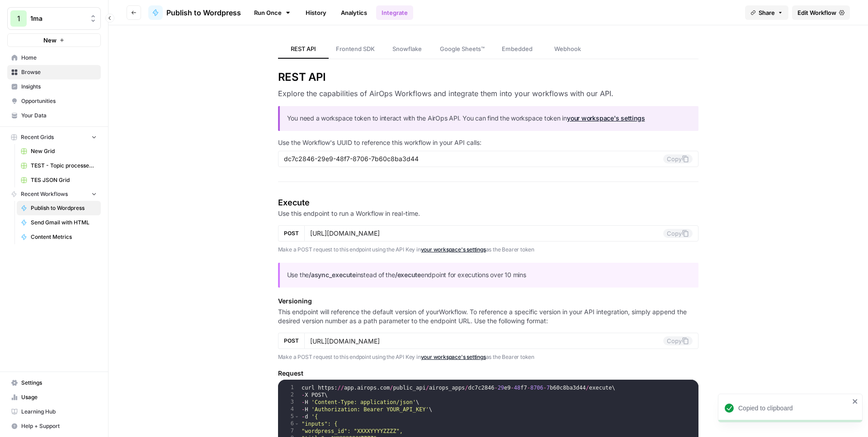 The width and height of the screenshot is (868, 437). What do you see at coordinates (316, 13) in the screenshot?
I see `a: History` at bounding box center [316, 13].